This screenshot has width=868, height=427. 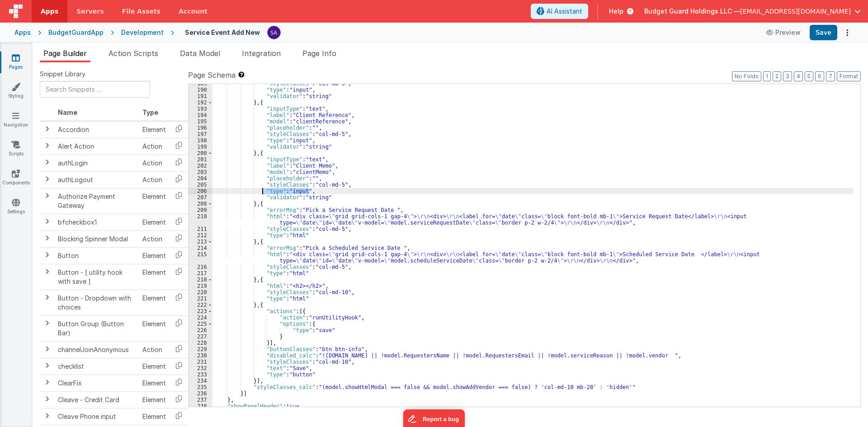 What do you see at coordinates (200, 406) in the screenshot?
I see `div: 238` at bounding box center [200, 406].